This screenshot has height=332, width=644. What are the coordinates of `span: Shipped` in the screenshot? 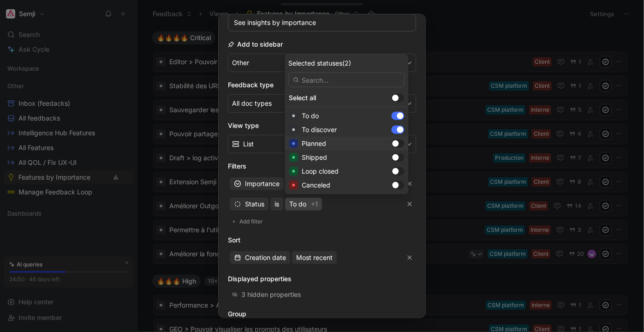 It's located at (314, 157).